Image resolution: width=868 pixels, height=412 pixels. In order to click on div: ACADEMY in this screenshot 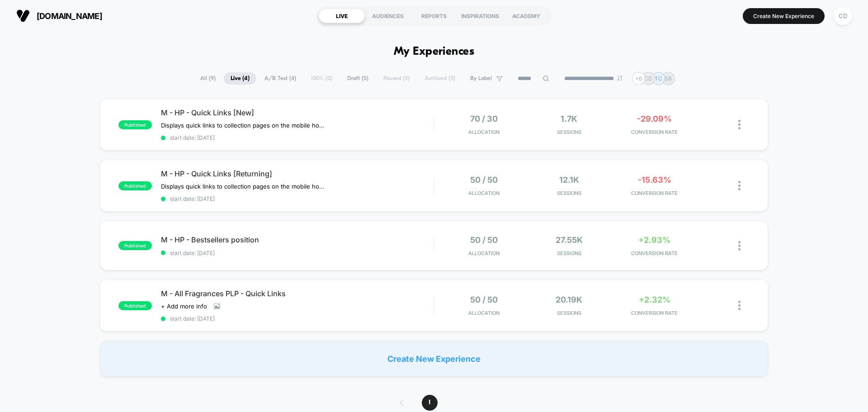, I will do `click(526, 16)`.